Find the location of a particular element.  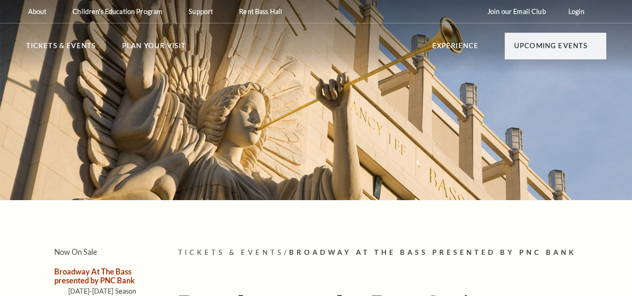

p: Tickets & Events is located at coordinates (61, 49).